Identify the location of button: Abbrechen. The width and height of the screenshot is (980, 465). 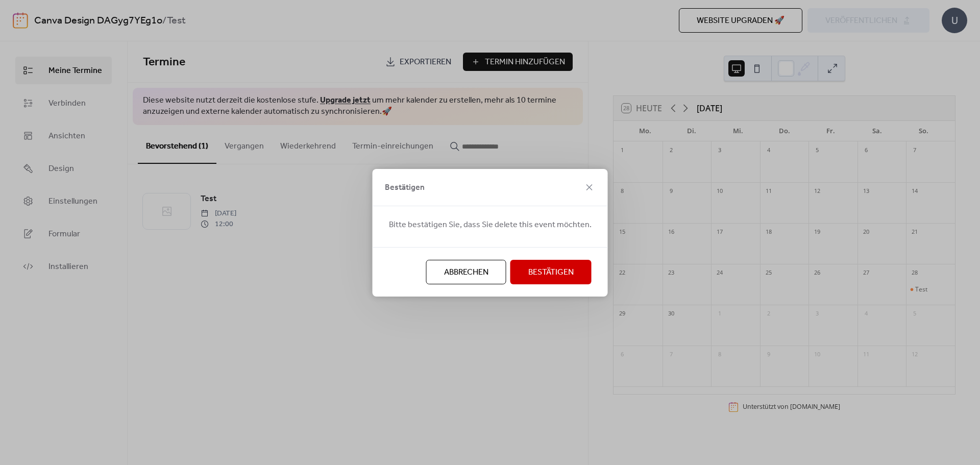
(466, 272).